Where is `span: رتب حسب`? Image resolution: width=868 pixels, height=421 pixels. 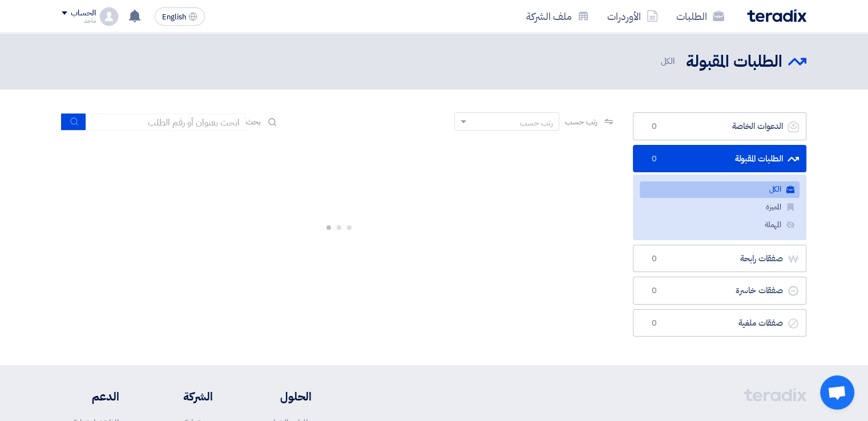 span: رتب حسب is located at coordinates (581, 121).